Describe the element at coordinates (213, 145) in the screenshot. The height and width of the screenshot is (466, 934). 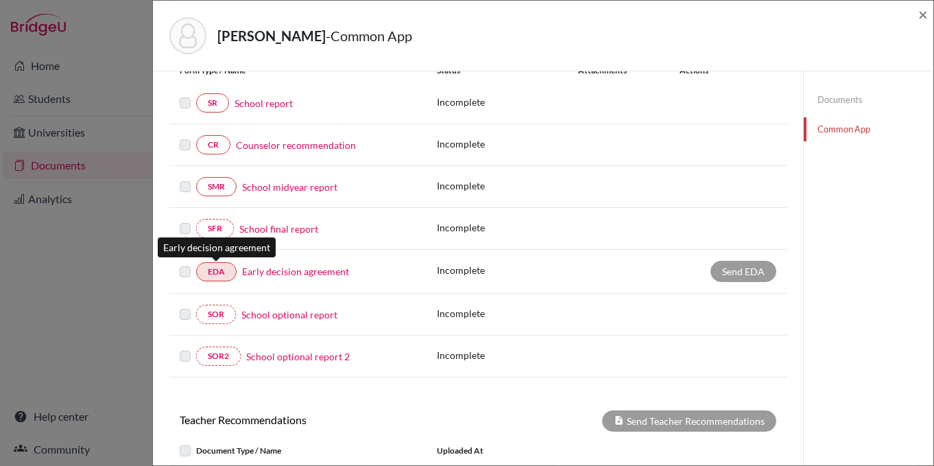
I see `a: CR` at that location.